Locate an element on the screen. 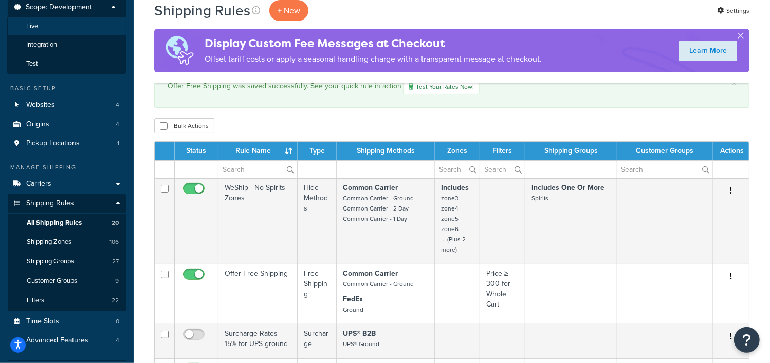  td: Offer Free Shipping is located at coordinates (258, 294).